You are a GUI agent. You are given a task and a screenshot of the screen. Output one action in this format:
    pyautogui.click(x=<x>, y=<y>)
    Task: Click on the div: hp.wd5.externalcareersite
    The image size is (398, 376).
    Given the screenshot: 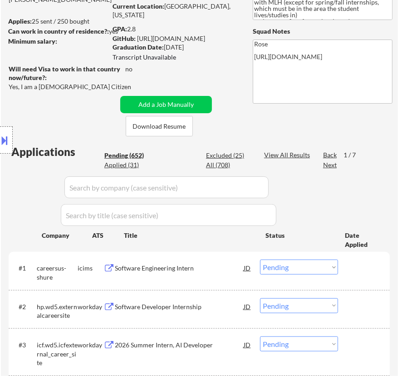 What is the action you would take?
    pyautogui.click(x=57, y=311)
    